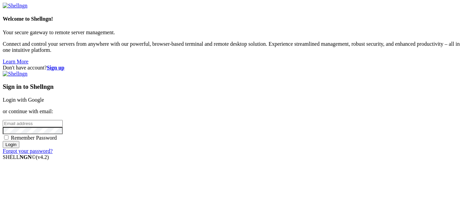 The width and height of the screenshot is (463, 203). Describe the element at coordinates (56, 68) in the screenshot. I see `strong: Sign up` at that location.